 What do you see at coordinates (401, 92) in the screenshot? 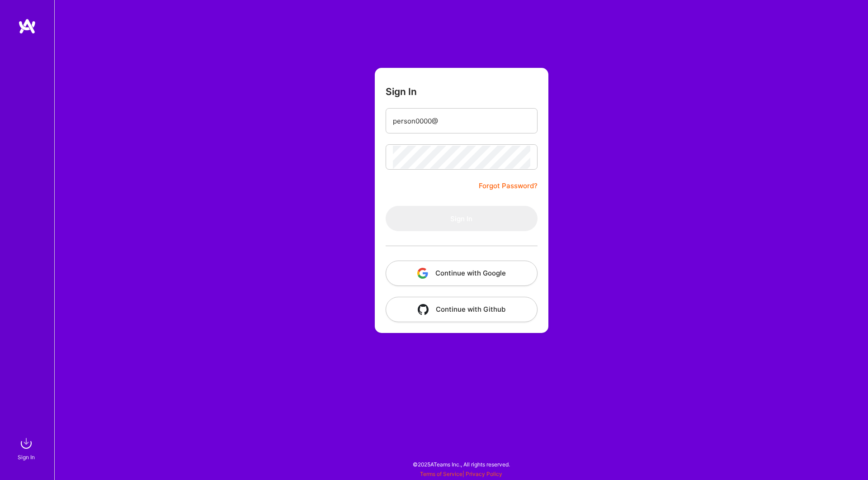
I see `h3: Sign In` at bounding box center [401, 92].